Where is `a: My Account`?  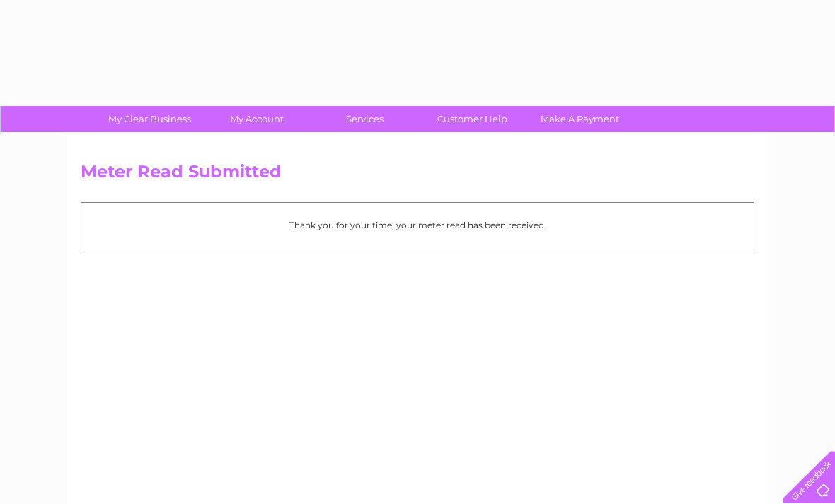 a: My Account is located at coordinates (257, 119).